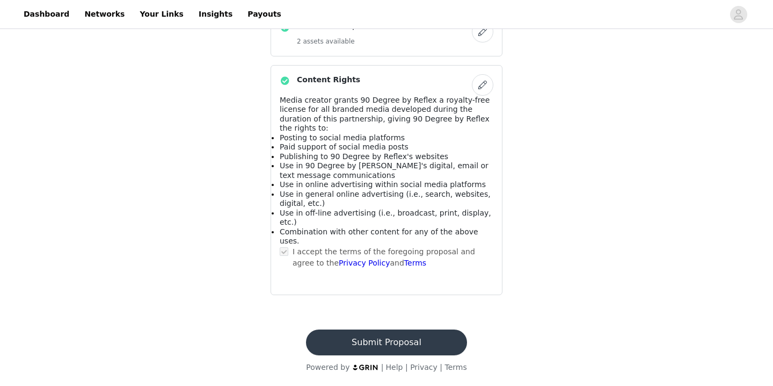  Describe the element at coordinates (424, 367) in the screenshot. I see `a: Privacy` at that location.